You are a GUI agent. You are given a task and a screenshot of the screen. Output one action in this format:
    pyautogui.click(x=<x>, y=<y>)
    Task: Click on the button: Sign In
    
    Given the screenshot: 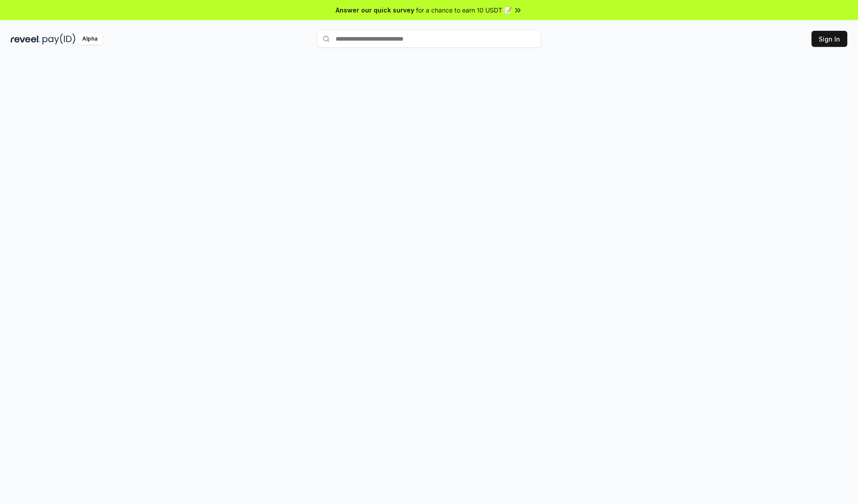 What is the action you would take?
    pyautogui.click(x=830, y=38)
    